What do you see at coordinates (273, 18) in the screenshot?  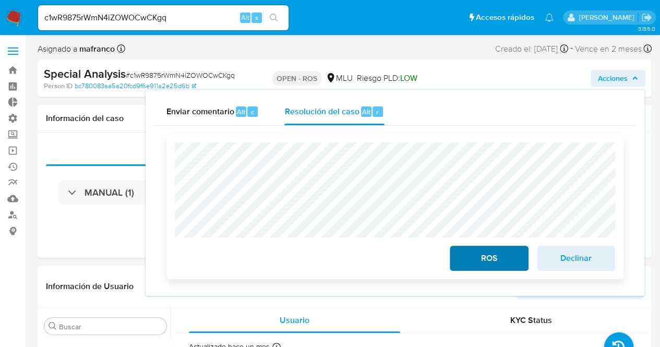 I see `button: search-icon` at bounding box center [273, 18].